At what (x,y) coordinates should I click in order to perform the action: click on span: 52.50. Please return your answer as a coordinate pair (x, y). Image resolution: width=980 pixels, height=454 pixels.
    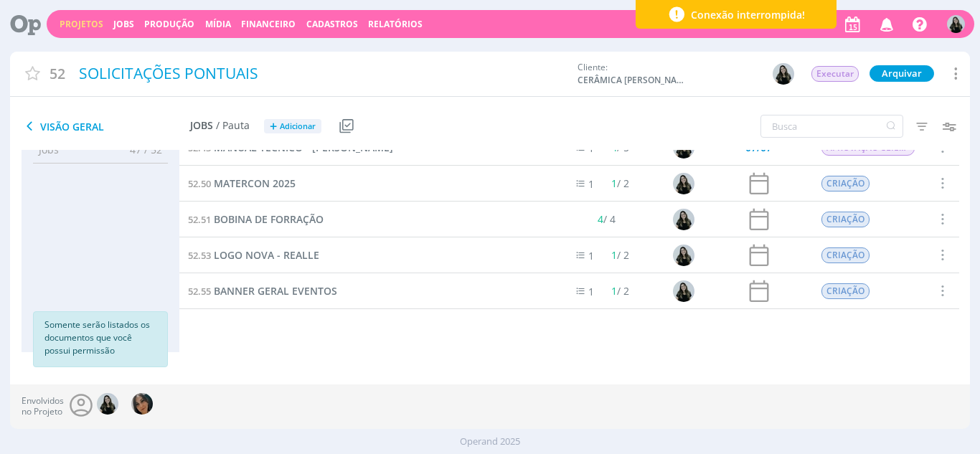
    Looking at the image, I should click on (200, 184).